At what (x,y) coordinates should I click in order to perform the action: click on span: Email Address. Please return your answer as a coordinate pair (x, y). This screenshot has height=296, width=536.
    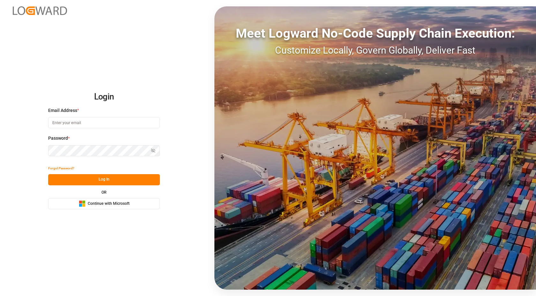
    Looking at the image, I should click on (63, 110).